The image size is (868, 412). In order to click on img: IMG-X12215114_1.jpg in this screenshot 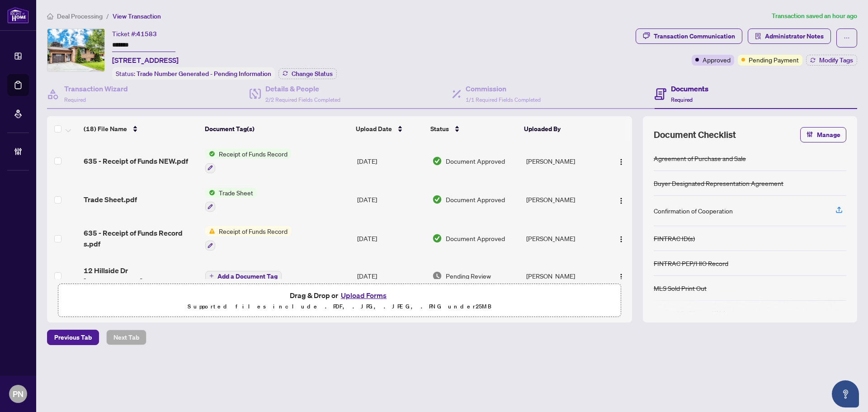, I will do `click(76, 50)`.